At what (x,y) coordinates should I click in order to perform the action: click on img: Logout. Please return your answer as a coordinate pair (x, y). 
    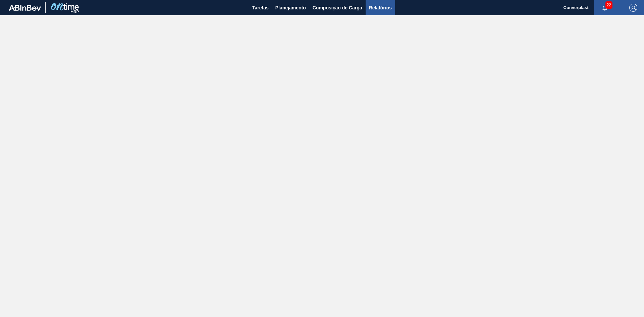
    Looking at the image, I should click on (633, 8).